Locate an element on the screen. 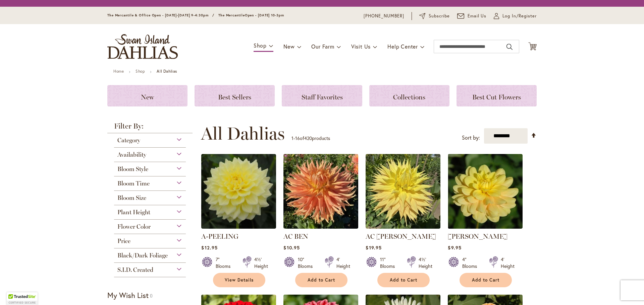 The height and width of the screenshot is (305, 644). div: 7" Blooms is located at coordinates (225, 263).